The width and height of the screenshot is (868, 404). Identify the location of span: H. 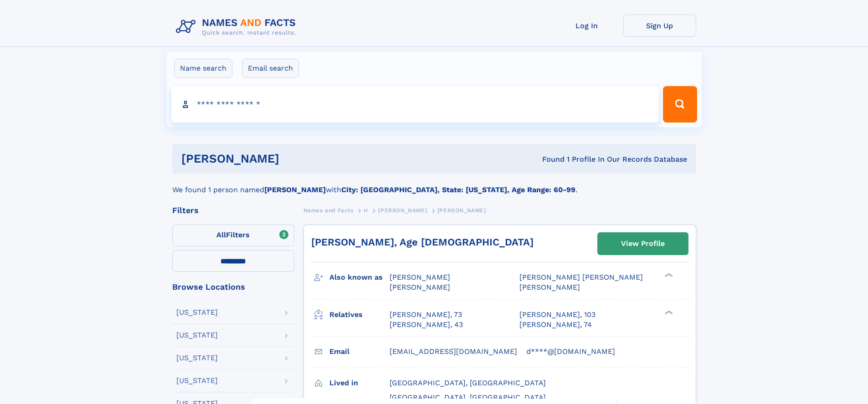
(366, 210).